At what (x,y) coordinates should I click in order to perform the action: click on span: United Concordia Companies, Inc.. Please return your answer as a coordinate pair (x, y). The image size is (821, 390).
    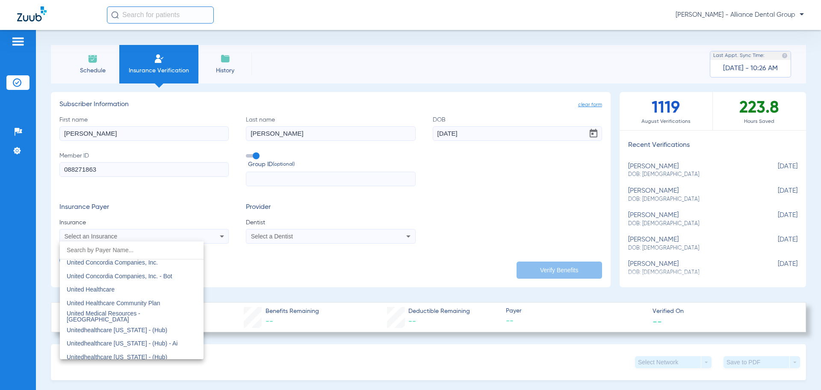
    Looking at the image, I should click on (112, 262).